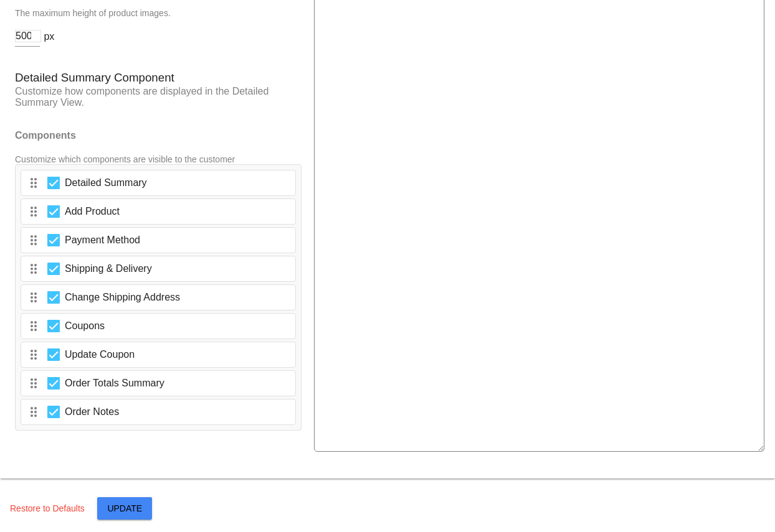  Describe the element at coordinates (122, 297) in the screenshot. I see `span: Change Shipping Address` at that location.